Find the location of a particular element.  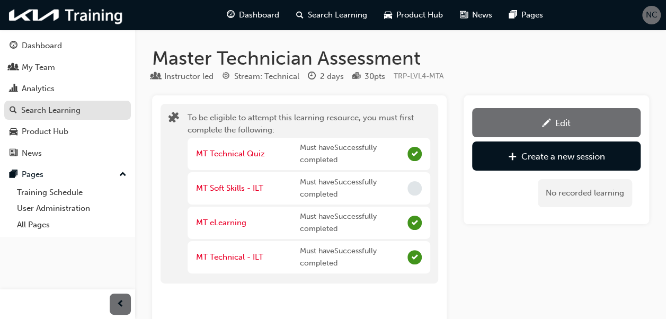

a: Search Learning is located at coordinates (67, 110).